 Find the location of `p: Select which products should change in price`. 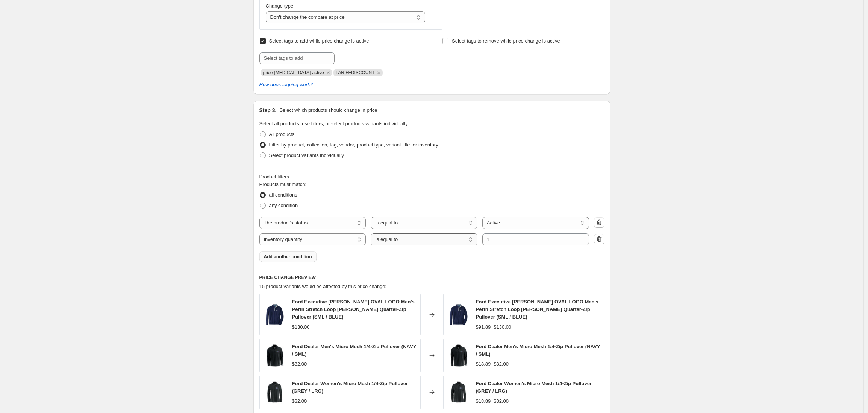

p: Select which products should change in price is located at coordinates (328, 110).